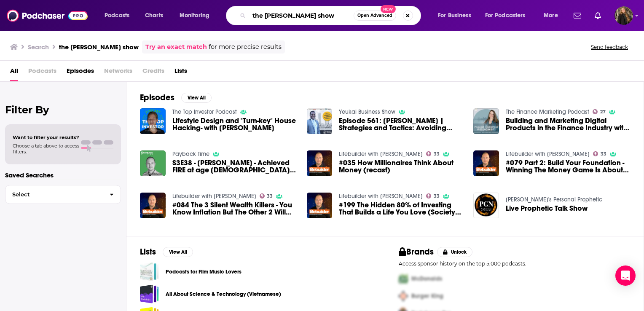  I want to click on button: Select, so click(63, 194).